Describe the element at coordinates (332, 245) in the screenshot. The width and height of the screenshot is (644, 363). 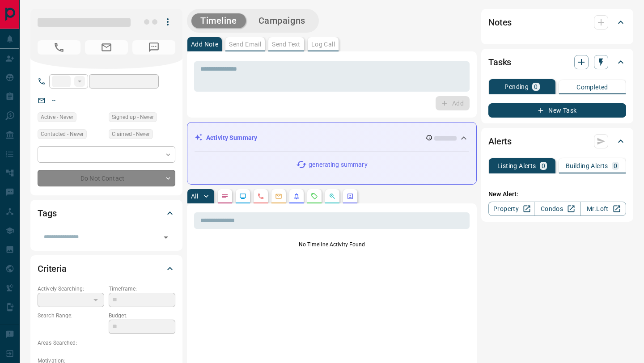
I see `p: No Timeline Activity Found` at that location.